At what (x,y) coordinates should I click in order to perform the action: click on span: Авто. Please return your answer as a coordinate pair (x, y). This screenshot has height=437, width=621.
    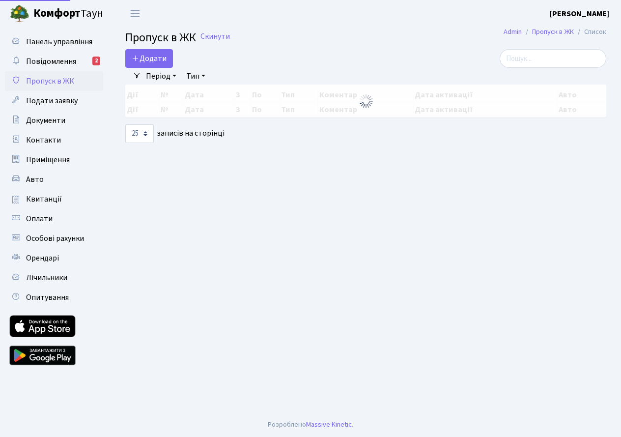
    Looking at the image, I should click on (35, 179).